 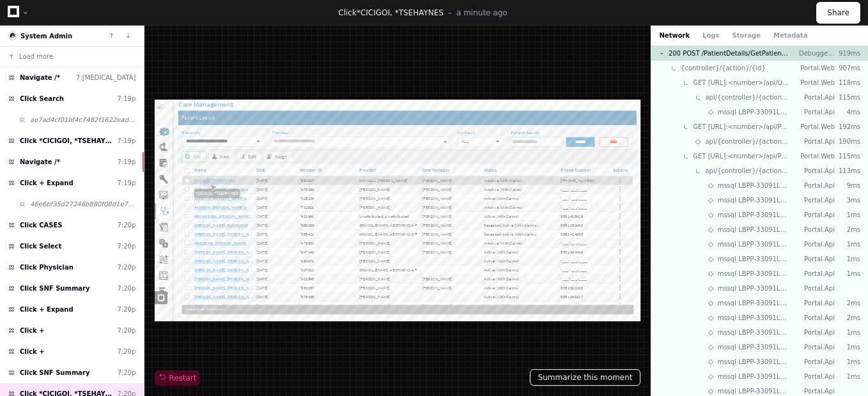 What do you see at coordinates (119, 224) in the screenshot?
I see `span: ABDUL-RAHEEM, BUNNSENG` at bounding box center [119, 224].